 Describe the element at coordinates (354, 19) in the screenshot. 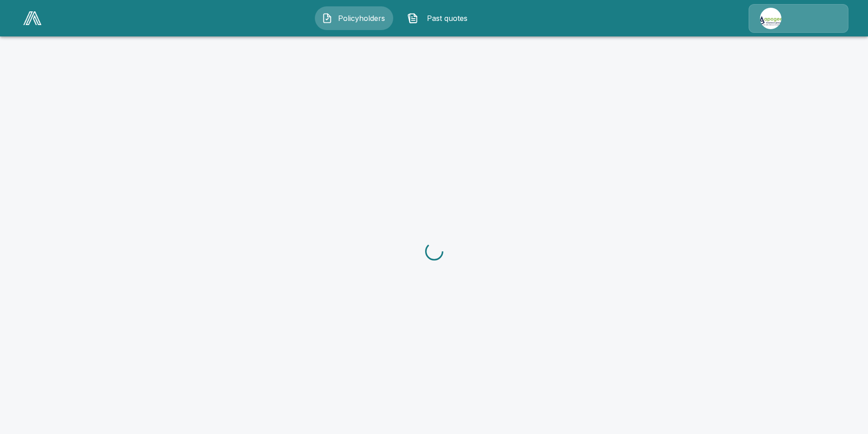

I see `button: Policyholders IconPolicyholders` at that location.